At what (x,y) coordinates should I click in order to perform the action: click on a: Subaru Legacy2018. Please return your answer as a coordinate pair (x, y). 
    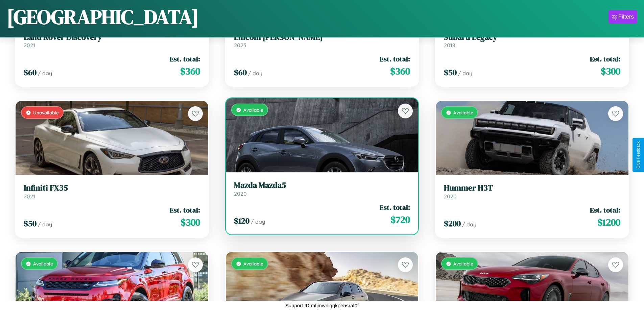
    Looking at the image, I should click on (533, 40).